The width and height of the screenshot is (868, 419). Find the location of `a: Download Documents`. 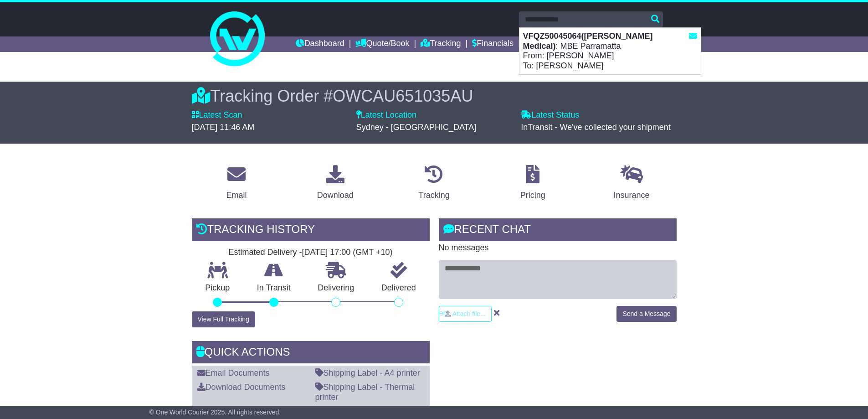

a: Download Documents is located at coordinates (242, 387).